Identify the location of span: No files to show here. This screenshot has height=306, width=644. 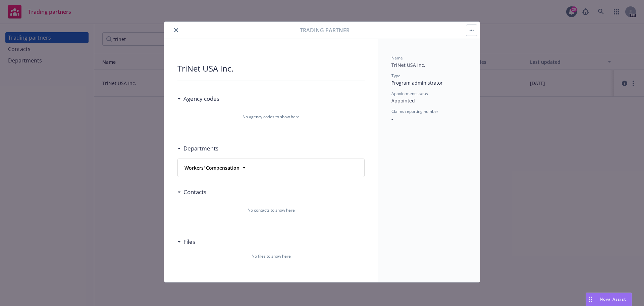
(271, 256).